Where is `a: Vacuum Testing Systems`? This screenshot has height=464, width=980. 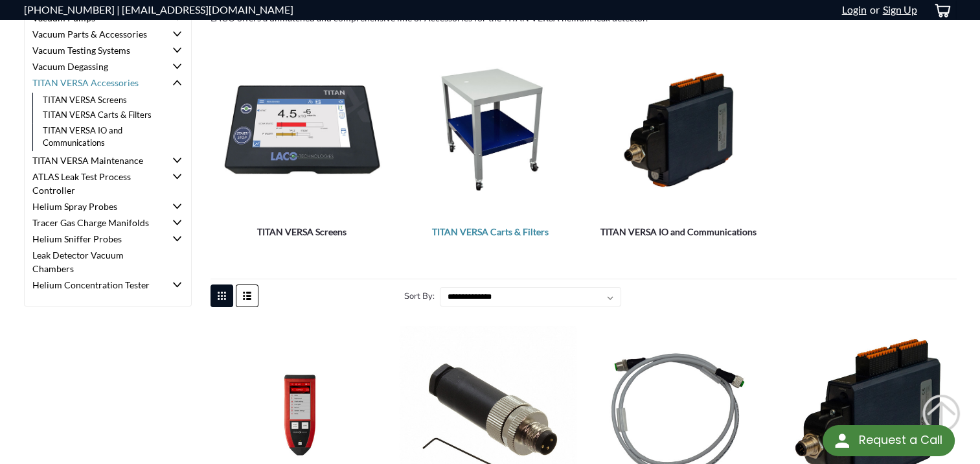 a: Vacuum Testing Systems is located at coordinates (96, 50).